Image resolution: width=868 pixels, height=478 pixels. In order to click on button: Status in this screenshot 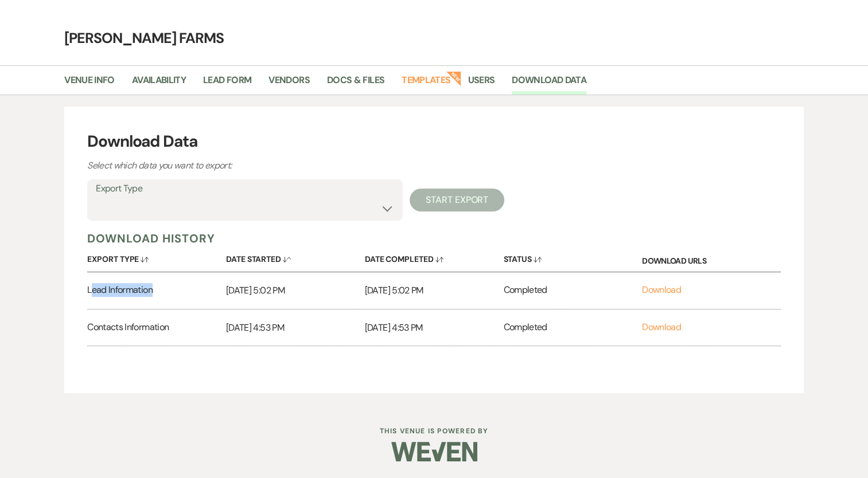, I will do `click(572, 257)`.